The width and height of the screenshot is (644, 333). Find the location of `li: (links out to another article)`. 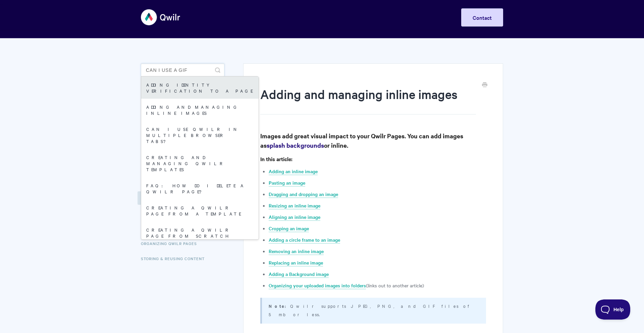

li: (links out to another article) is located at coordinates (378, 285).